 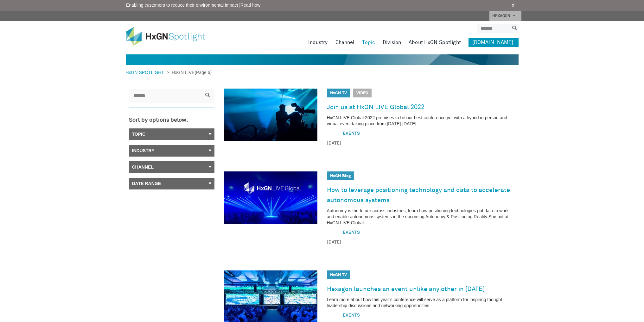 What do you see at coordinates (170, 36) in the screenshot?
I see `img: HxGN Spotlight` at bounding box center [170, 36].